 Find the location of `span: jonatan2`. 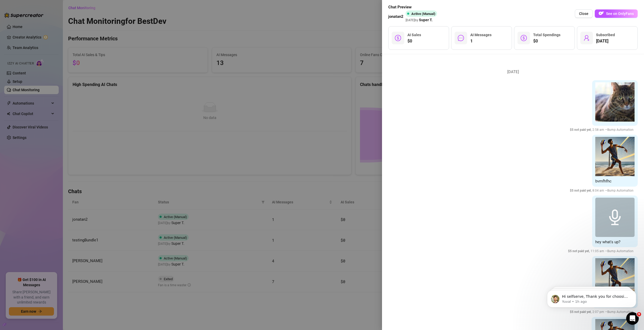

span: jonatan2 is located at coordinates (396, 17).